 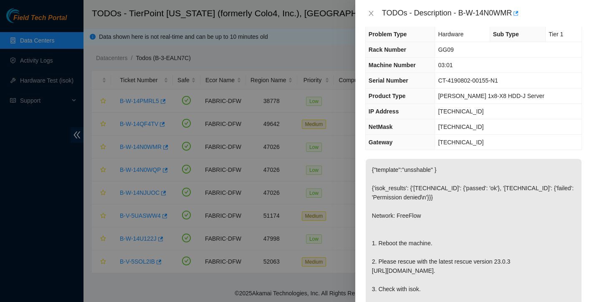 I want to click on span: Rack Number, so click(x=387, y=50).